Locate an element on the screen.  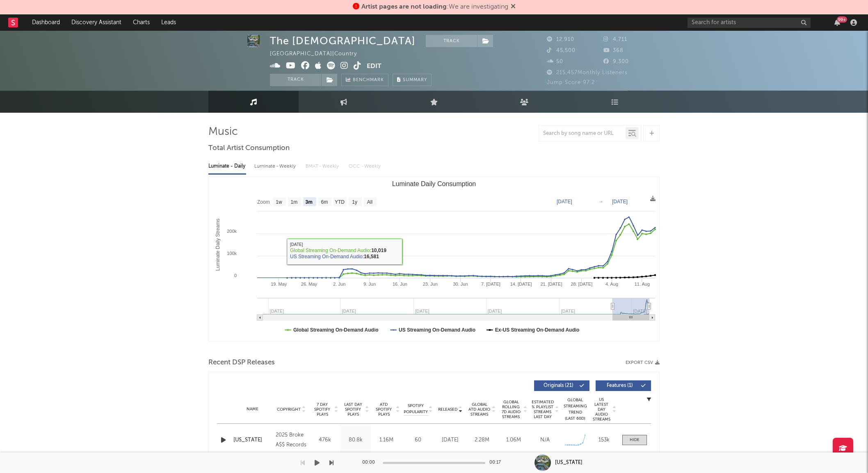
text: 100k is located at coordinates (232, 253).